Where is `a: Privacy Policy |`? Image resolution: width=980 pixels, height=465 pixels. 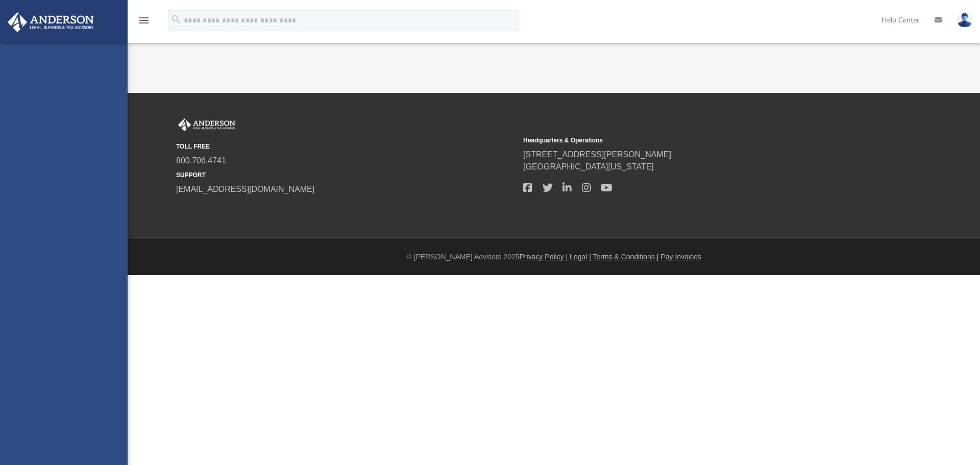
a: Privacy Policy | is located at coordinates (543, 257).